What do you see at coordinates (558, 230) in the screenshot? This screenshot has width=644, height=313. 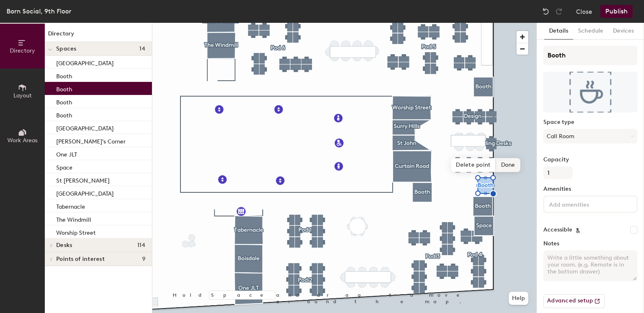 I see `label: Accessible` at bounding box center [558, 230].